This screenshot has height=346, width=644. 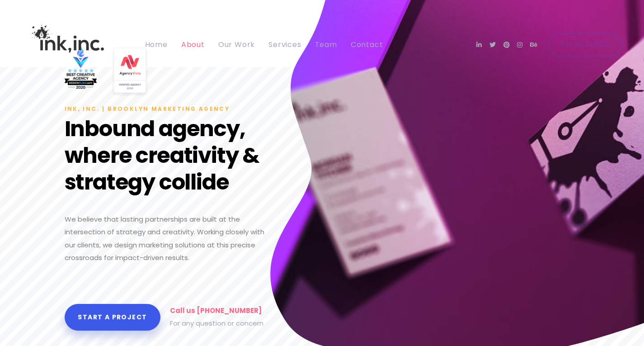 I want to click on span: our clients, we design marketing solutions at this precise, so click(x=160, y=245).